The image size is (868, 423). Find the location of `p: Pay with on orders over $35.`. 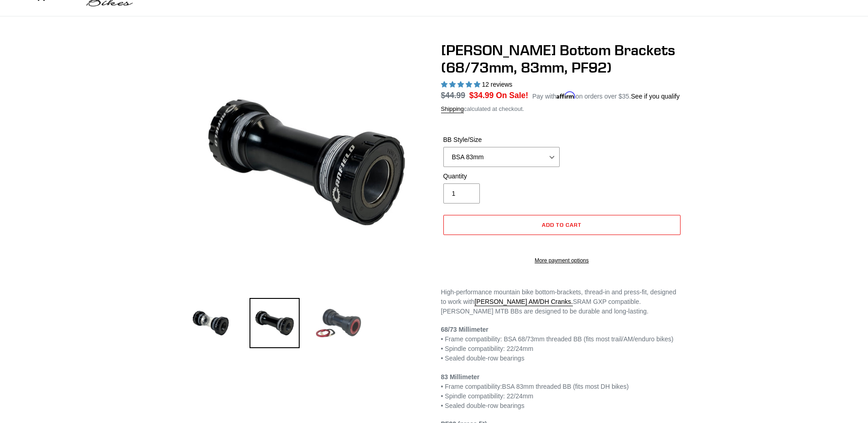

p: Pay with on orders over $35. is located at coordinates (606, 95).